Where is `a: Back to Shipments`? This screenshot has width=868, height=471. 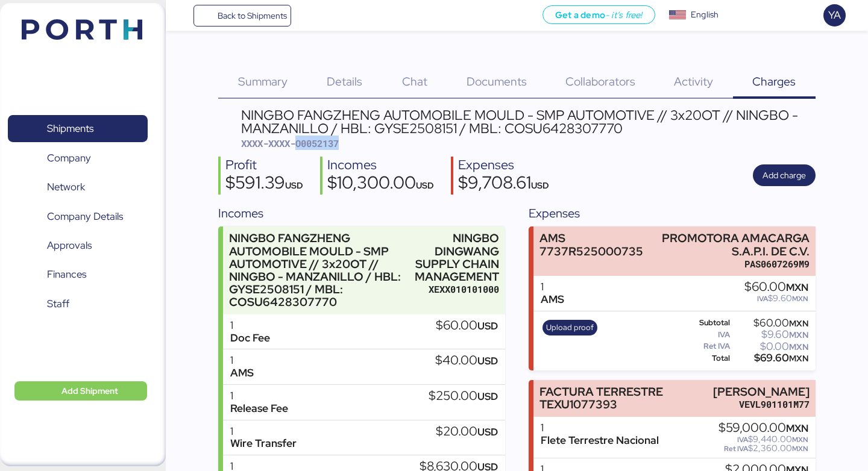 a: Back to Shipments is located at coordinates (242, 16).